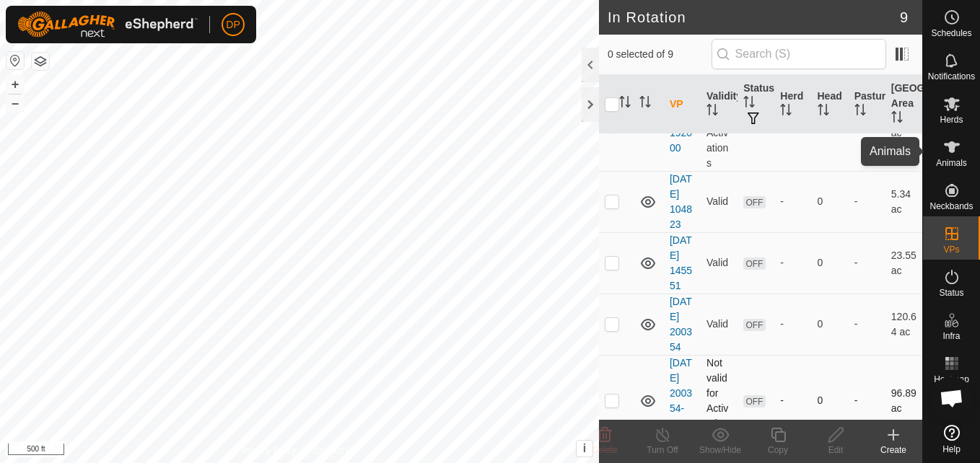 This screenshot has height=463, width=980. Describe the element at coordinates (951, 439) in the screenshot. I see `a: Help` at that location.